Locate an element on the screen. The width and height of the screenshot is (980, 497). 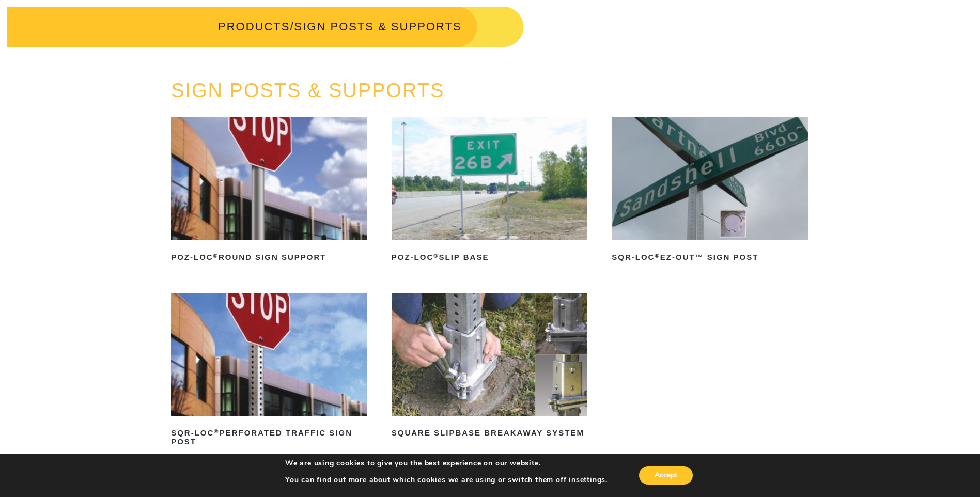
p: We are using cookies to give you the best experience on our website. is located at coordinates (446, 464).